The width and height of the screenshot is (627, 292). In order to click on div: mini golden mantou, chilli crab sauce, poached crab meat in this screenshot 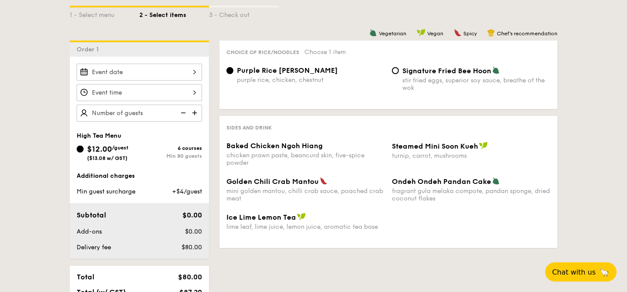, I will do `click(305, 194)`.